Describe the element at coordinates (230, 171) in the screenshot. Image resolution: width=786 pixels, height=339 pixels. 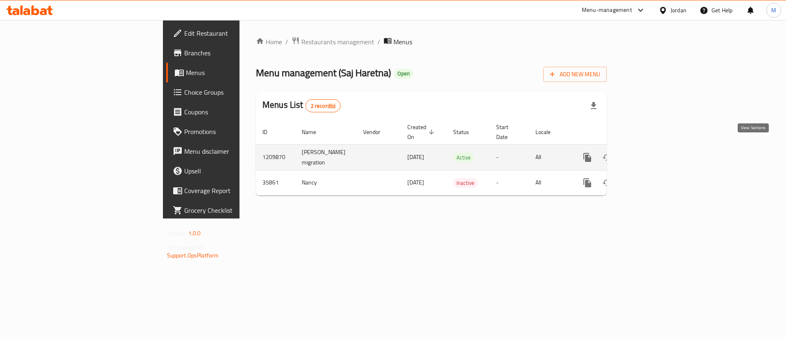
I see `a: Upsell` at that location.